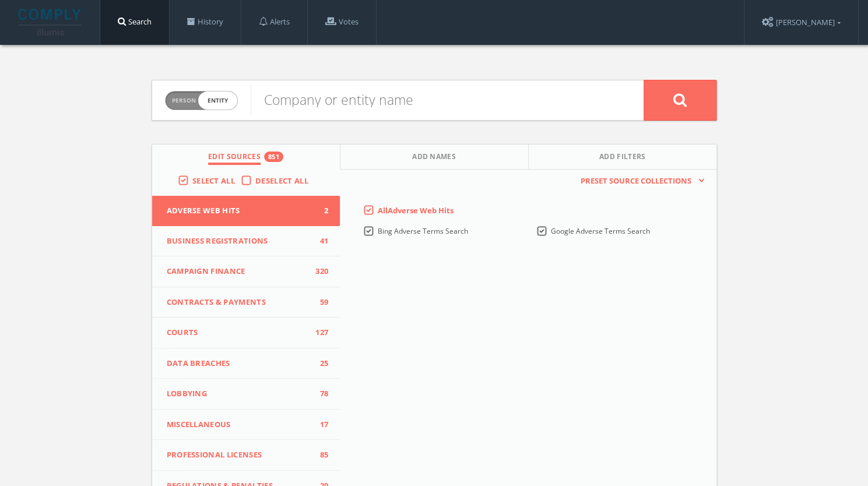 Image resolution: width=868 pixels, height=486 pixels. I want to click on span: 78, so click(319, 394).